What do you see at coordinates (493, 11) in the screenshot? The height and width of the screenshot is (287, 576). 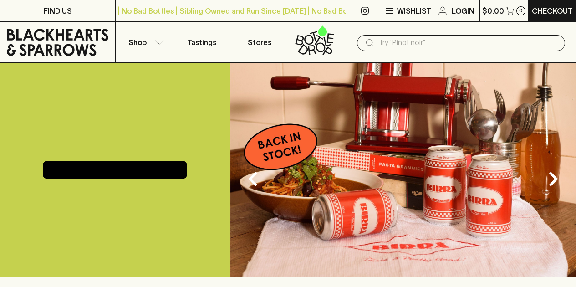 I see `p: $0.00` at bounding box center [493, 11].